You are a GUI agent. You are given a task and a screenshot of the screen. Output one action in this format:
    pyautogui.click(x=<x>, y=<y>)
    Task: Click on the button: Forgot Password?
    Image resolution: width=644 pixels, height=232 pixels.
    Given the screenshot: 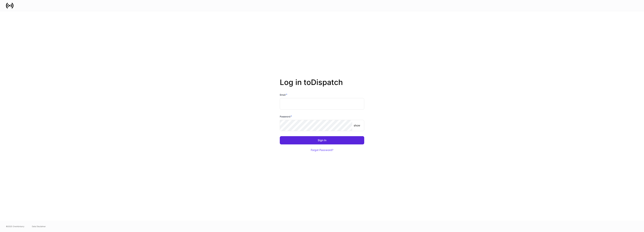 What is the action you would take?
    pyautogui.click(x=322, y=150)
    